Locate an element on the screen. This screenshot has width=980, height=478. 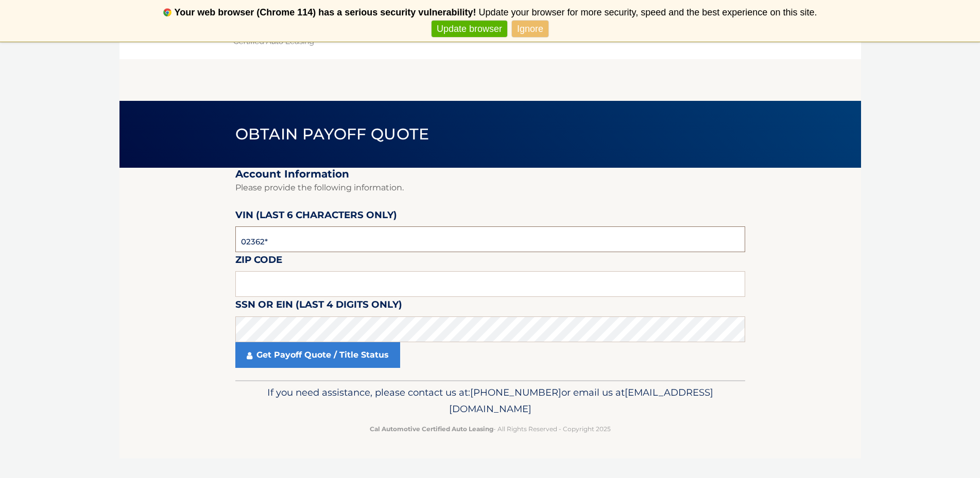
label: VIN (last 6 characters only) is located at coordinates (316, 216).